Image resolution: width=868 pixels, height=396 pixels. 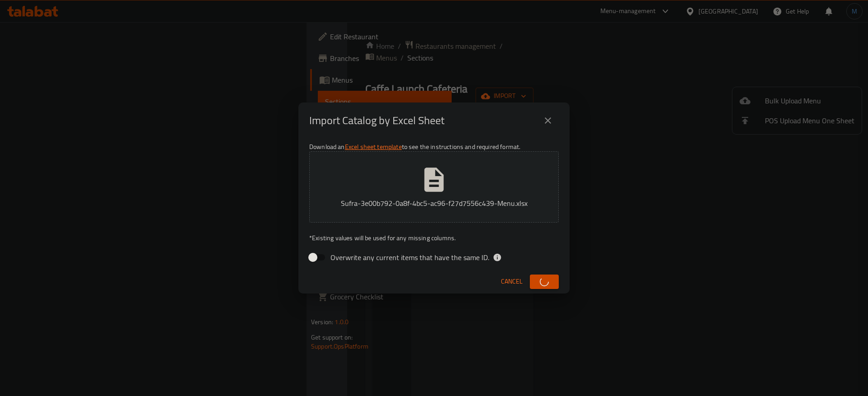 What do you see at coordinates (409, 257) in the screenshot?
I see `span: Overwrite any current items that have the same ID.` at bounding box center [409, 257].